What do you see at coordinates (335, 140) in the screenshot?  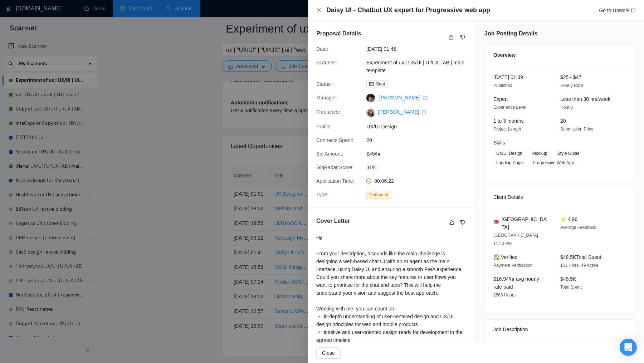 I see `span: Connects Spent:` at bounding box center [335, 140].